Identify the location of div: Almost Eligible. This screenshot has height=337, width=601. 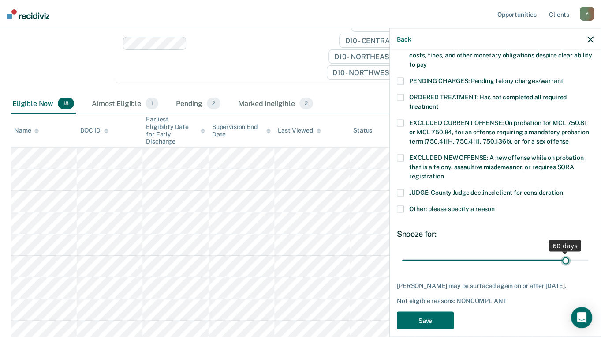
(125, 104).